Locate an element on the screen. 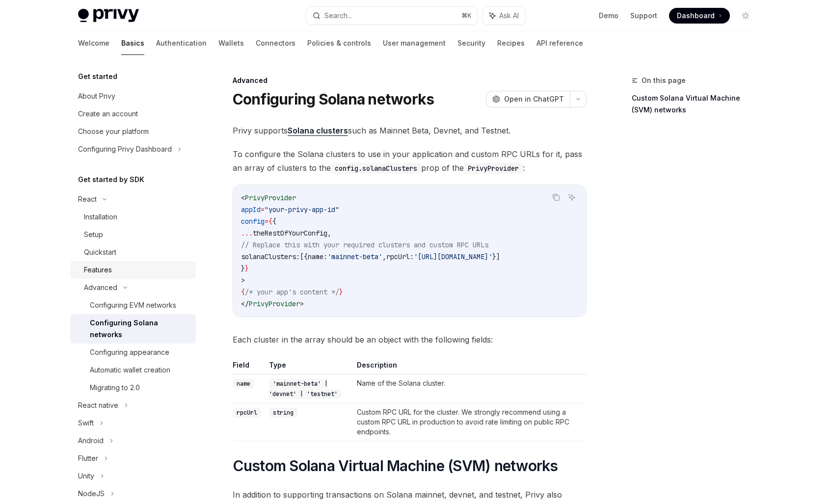  a: Basics is located at coordinates (132, 43).